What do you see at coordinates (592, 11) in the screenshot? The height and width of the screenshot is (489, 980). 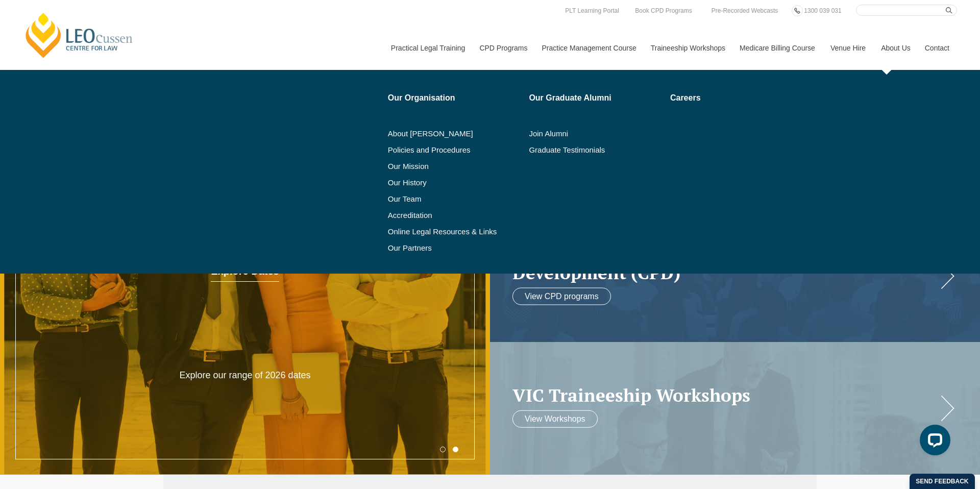 I see `a: PLT Learning Portal` at bounding box center [592, 11].